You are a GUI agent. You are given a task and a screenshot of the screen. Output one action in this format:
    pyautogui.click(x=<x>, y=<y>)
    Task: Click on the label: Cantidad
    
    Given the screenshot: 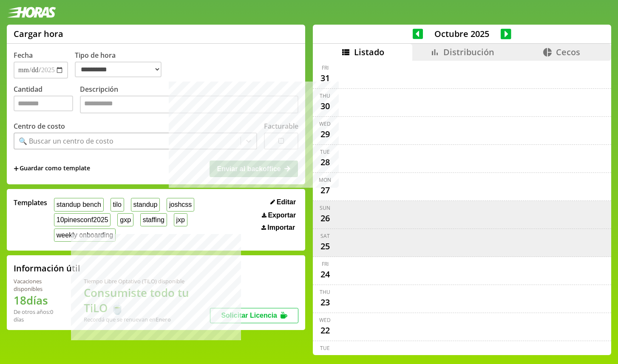 What is the action you would take?
    pyautogui.click(x=47, y=100)
    